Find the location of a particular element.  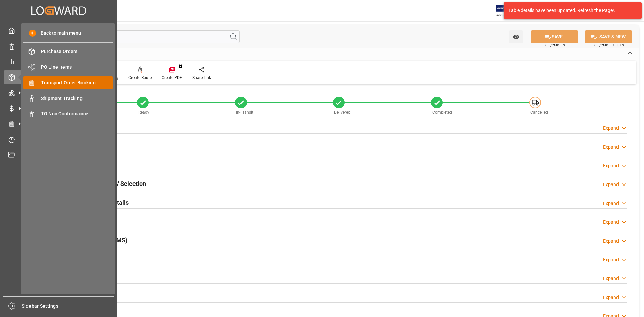

a: Timeslot Management V2 is located at coordinates (59, 139).